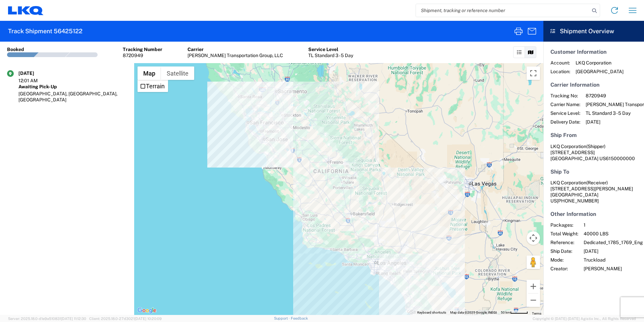 The image size is (644, 322). Describe the element at coordinates (565, 113) in the screenshot. I see `span: Service Level:` at that location.